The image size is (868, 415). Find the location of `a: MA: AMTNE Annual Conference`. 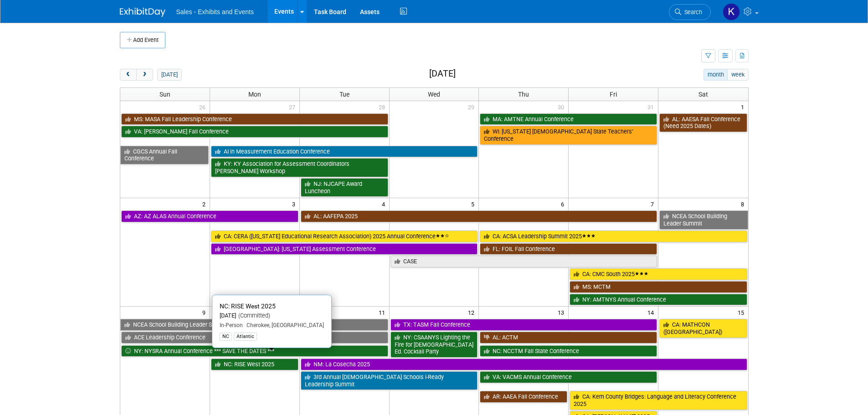

a: MA: AMTNE Annual Conference is located at coordinates (568, 119).